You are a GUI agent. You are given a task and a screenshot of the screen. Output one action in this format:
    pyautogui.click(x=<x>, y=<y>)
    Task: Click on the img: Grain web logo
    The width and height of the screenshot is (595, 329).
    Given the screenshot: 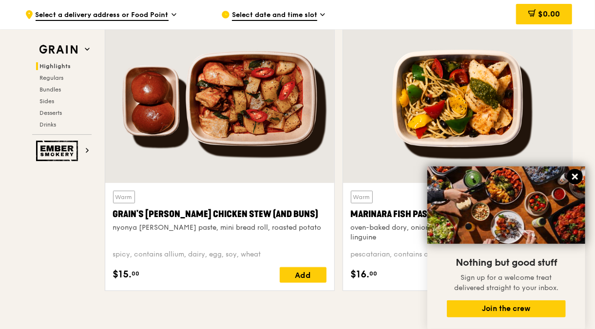 What is the action you would take?
    pyautogui.click(x=58, y=50)
    